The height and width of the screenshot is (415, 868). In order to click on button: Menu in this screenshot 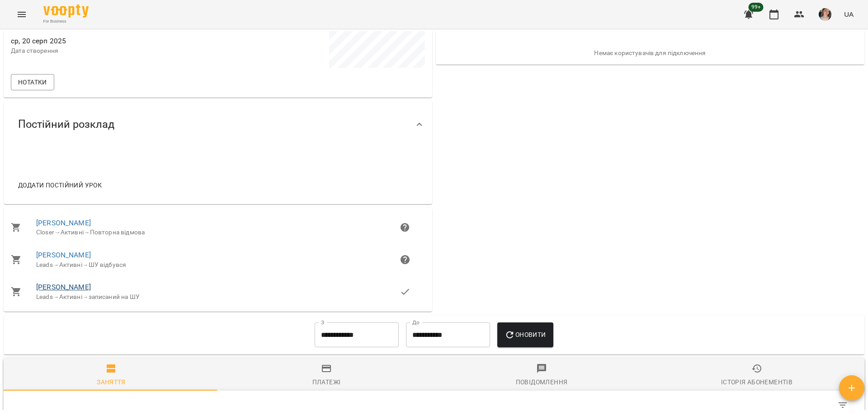, I will do `click(22, 14)`.